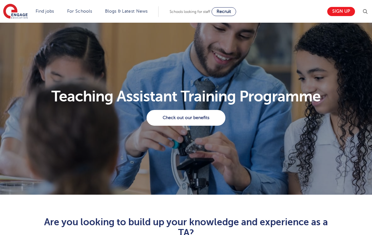 Image resolution: width=372 pixels, height=235 pixels. Describe the element at coordinates (224, 12) in the screenshot. I see `a: Recruit` at that location.